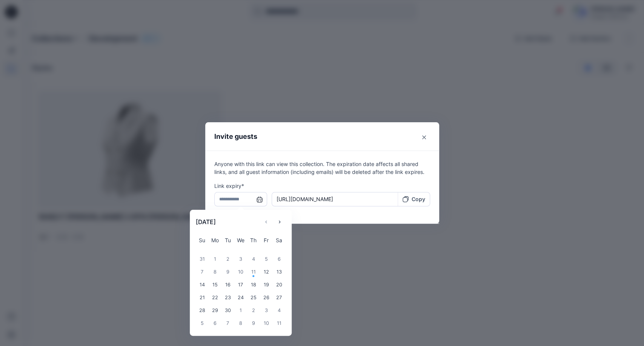 The width and height of the screenshot is (644, 346). Describe the element at coordinates (279, 310) in the screenshot. I see `div: Choose Saturday, October 4th, 2025` at that location.